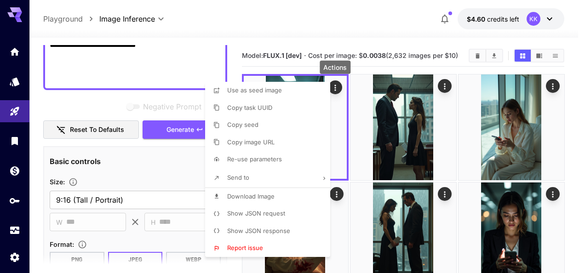  Describe the element at coordinates (243, 125) in the screenshot. I see `span: Copy seed` at that location.